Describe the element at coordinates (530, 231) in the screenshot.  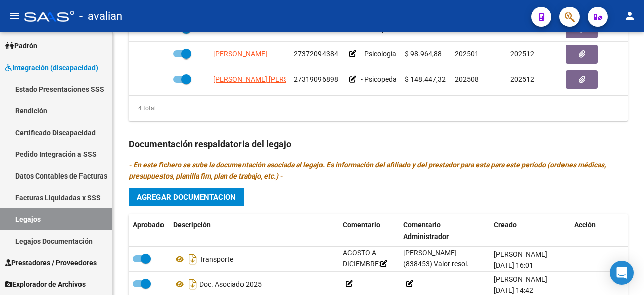
I see `datatable-header-cell: Creado` at that location.